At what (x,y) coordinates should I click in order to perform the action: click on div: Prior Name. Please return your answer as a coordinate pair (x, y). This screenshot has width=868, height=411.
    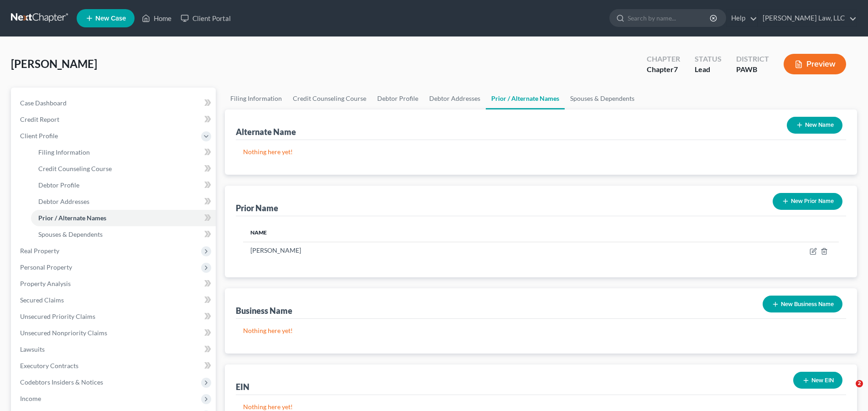
    Looking at the image, I should click on (257, 208).